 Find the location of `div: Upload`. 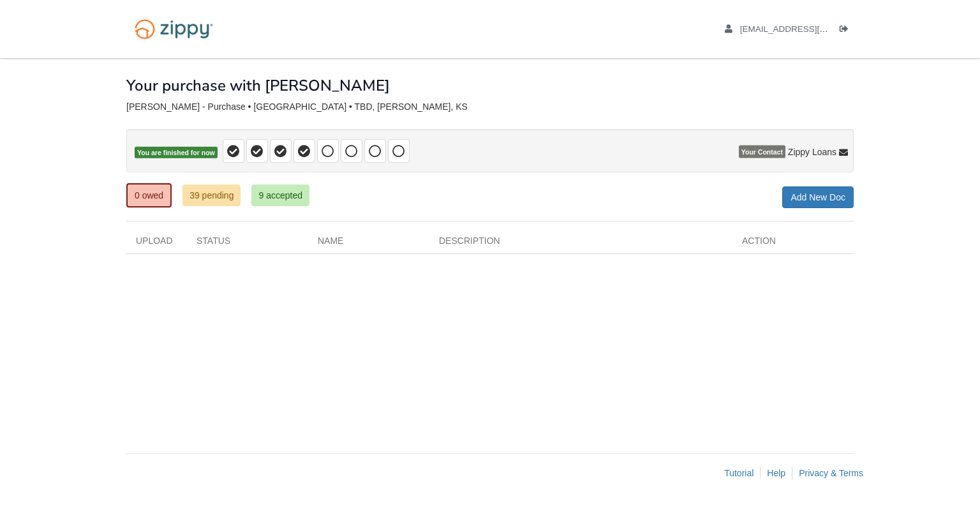

div: Upload is located at coordinates (156, 244).